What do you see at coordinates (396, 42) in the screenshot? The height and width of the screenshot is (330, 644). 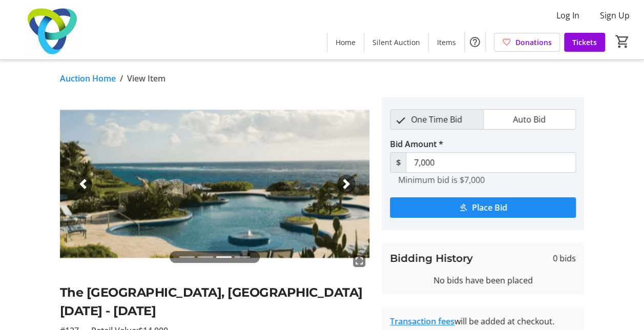 I see `a: Silent Auction` at bounding box center [396, 42].